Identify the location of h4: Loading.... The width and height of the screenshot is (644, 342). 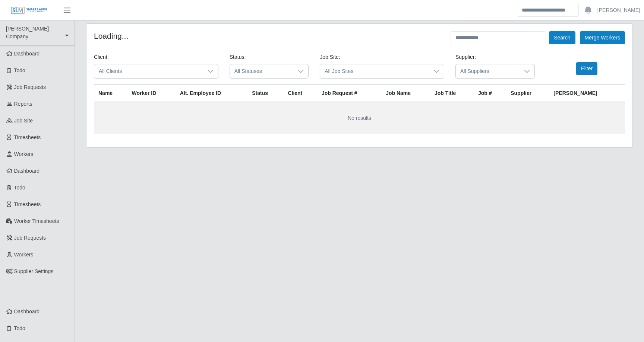
(111, 36).